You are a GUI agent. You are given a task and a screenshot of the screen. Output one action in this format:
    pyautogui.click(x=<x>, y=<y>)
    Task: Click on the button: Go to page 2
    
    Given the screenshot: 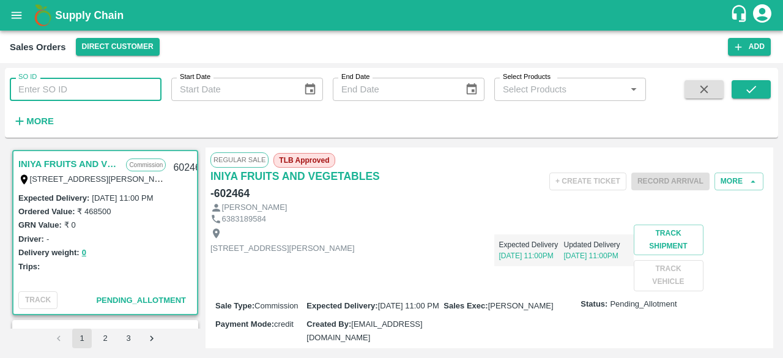 What is the action you would take?
    pyautogui.click(x=105, y=338)
    